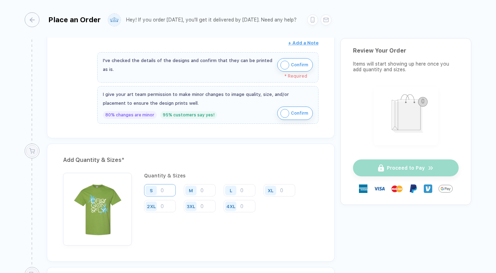  I want to click on img: visa, so click(379, 188).